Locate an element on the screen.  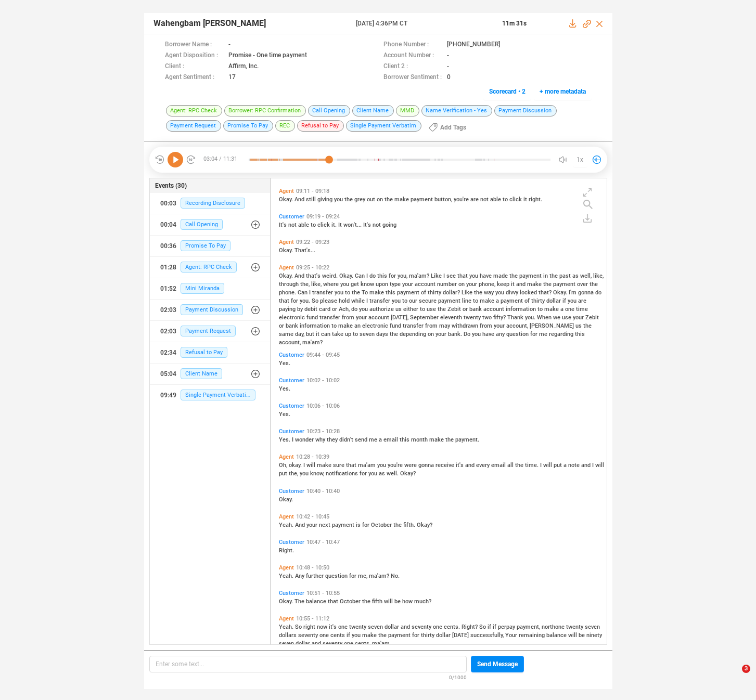
span: grey is located at coordinates (361, 200).